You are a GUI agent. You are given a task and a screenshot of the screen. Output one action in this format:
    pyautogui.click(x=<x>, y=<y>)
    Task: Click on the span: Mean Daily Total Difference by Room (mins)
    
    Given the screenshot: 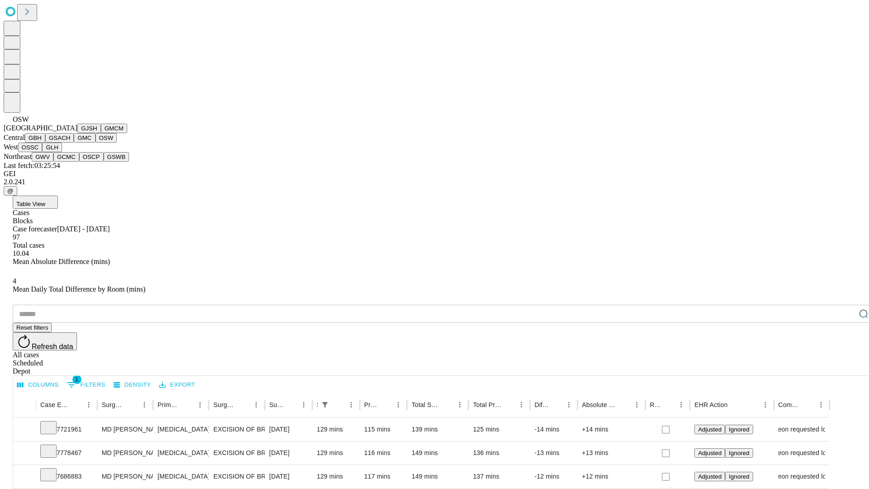 What is the action you would take?
    pyautogui.click(x=79, y=289)
    